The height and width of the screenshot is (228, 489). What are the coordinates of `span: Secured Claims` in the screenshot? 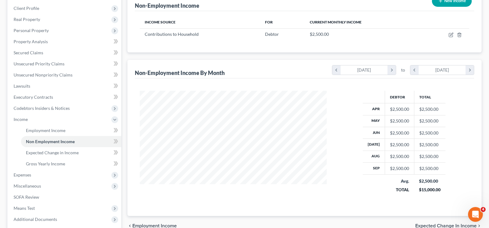 It's located at (28, 52).